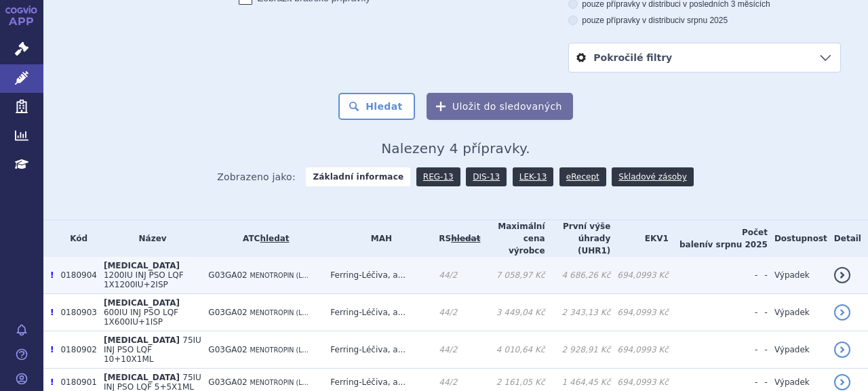  Describe the element at coordinates (512, 275) in the screenshot. I see `td: 7 058,97 Kč` at that location.